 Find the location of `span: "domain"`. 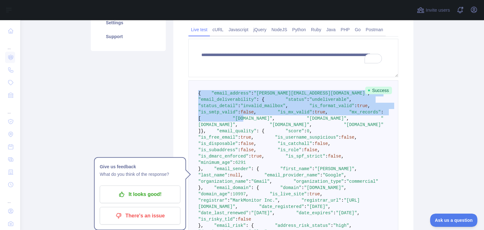

span: "domain" is located at coordinates (290, 188).